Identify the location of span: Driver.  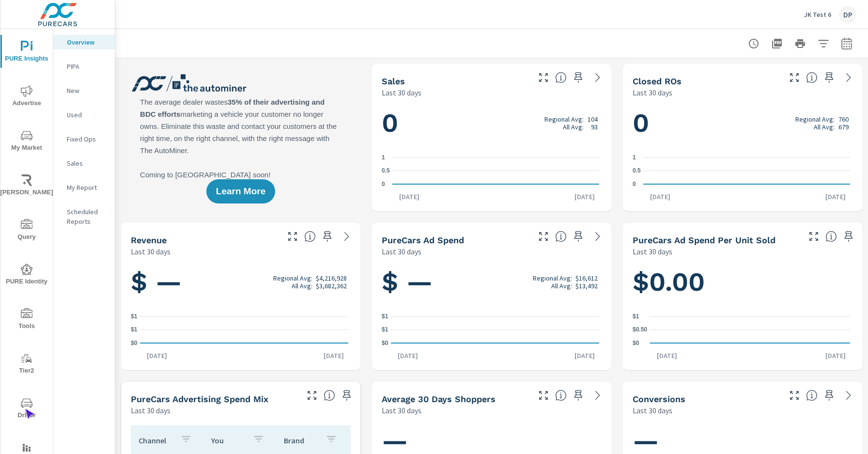
(27, 409).